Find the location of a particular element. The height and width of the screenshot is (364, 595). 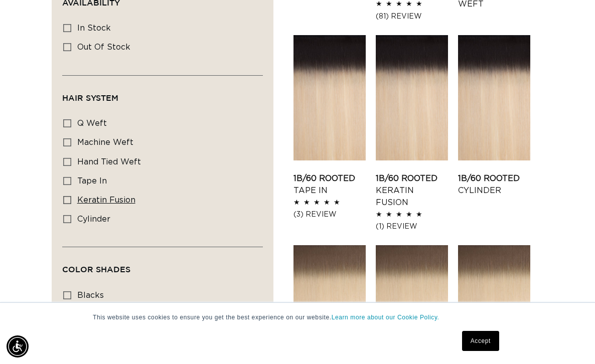

a: Accept is located at coordinates (481, 341).